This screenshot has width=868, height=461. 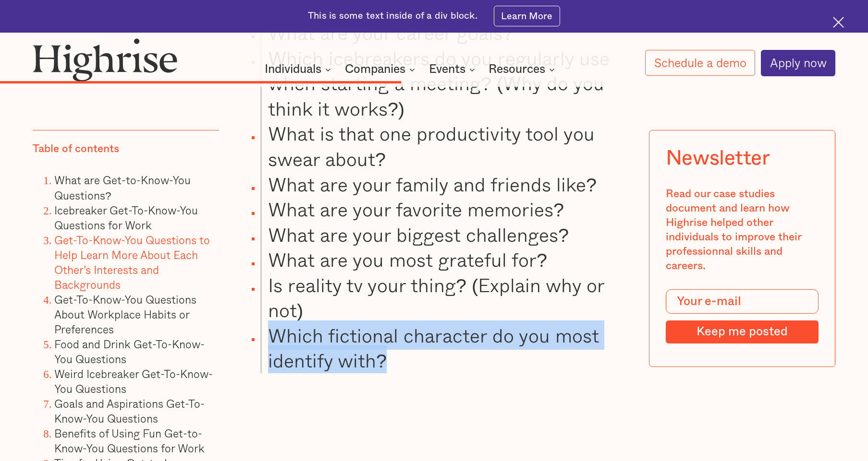 I want to click on a: Get-To-Know-You Questions to Help Learn More About Each Other’s Interests and Backgrounds, so click(x=132, y=262).